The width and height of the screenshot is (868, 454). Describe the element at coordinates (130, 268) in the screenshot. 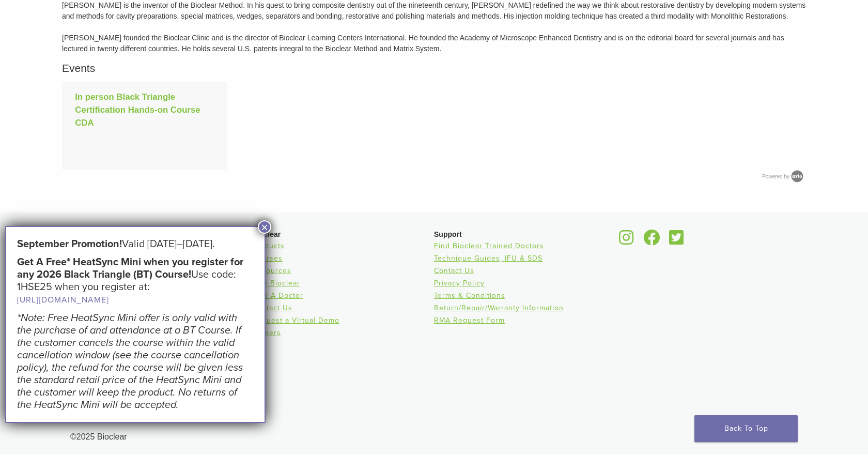

I see `strong: Get A Free* HeatSync Mini when you register for any 2026 Black Triangle (BT) Course!` at that location.